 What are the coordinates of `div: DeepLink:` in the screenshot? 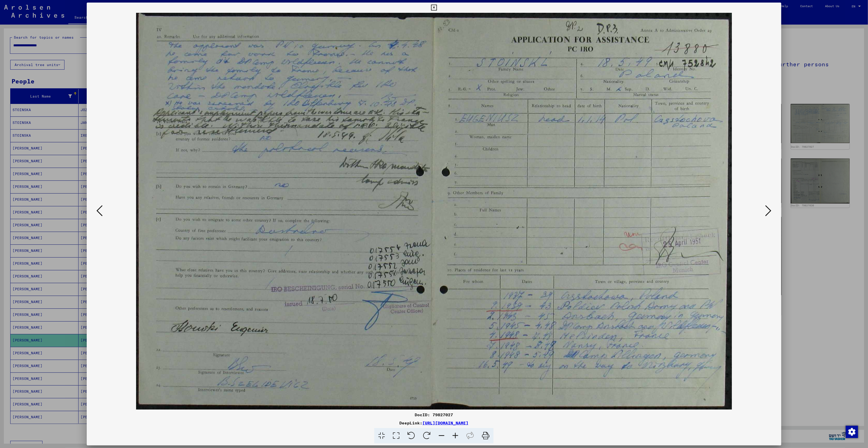 It's located at (434, 423).